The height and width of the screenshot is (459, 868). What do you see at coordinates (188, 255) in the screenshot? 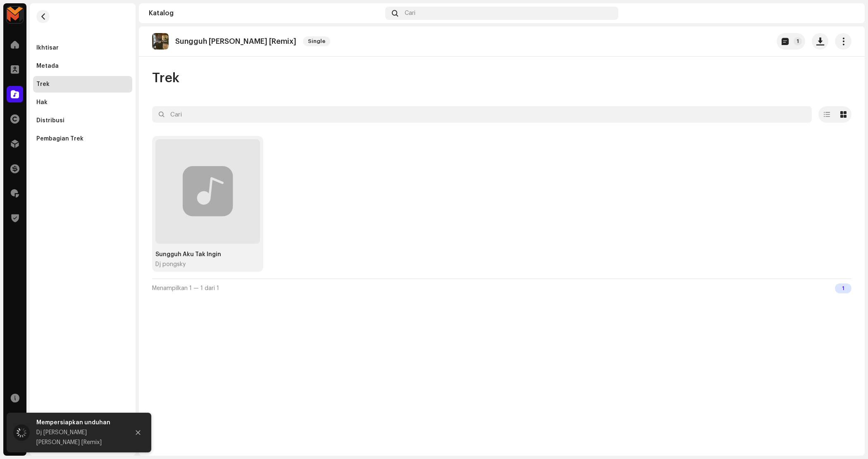
I see `div: Dj pongsky` at bounding box center [188, 255].